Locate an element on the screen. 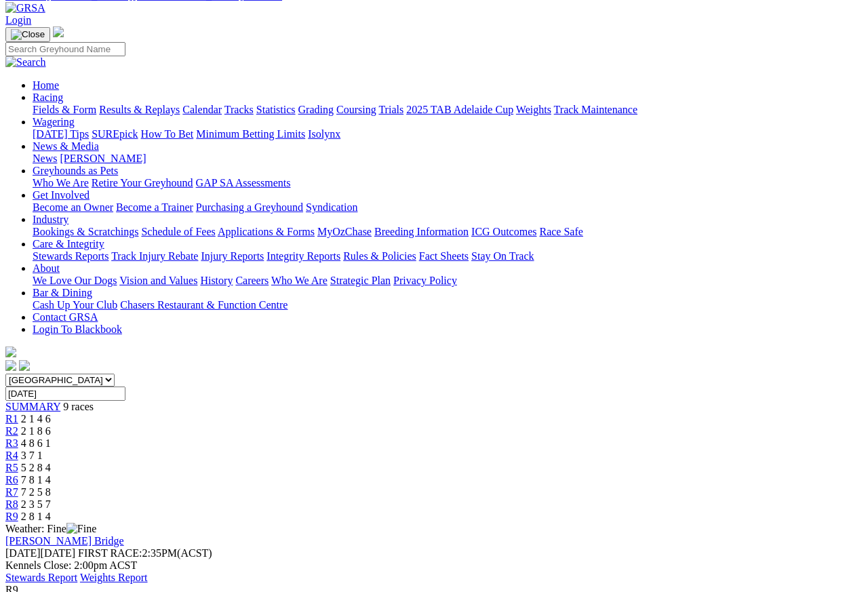 The width and height of the screenshot is (868, 592). a: R2 is located at coordinates (11, 431).